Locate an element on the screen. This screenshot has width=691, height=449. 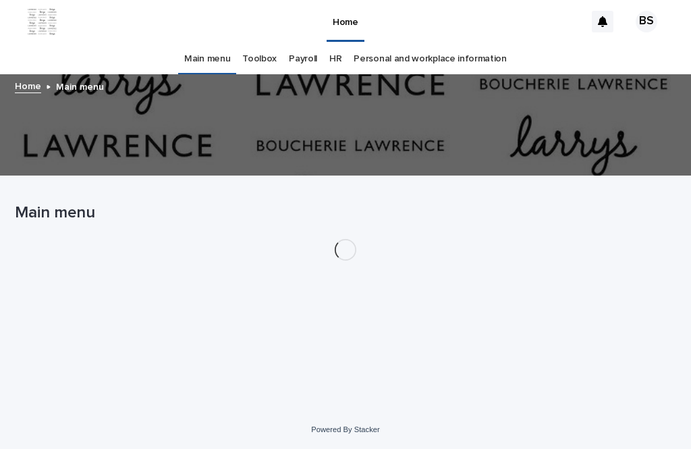
a: Personal and workplace information is located at coordinates (430, 59).